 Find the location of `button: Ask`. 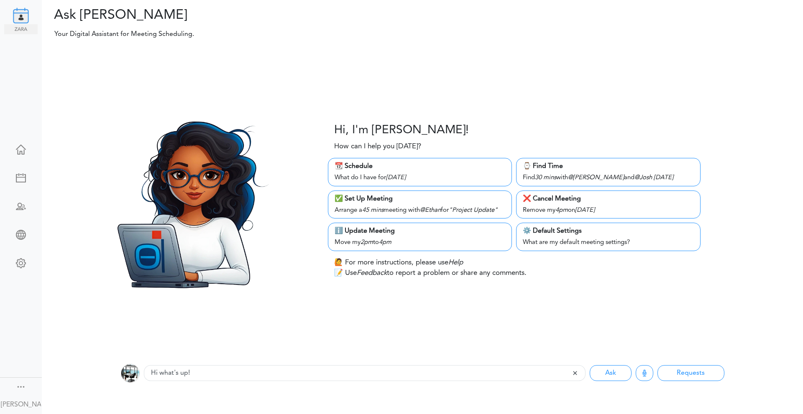

button: Ask is located at coordinates (610, 373).